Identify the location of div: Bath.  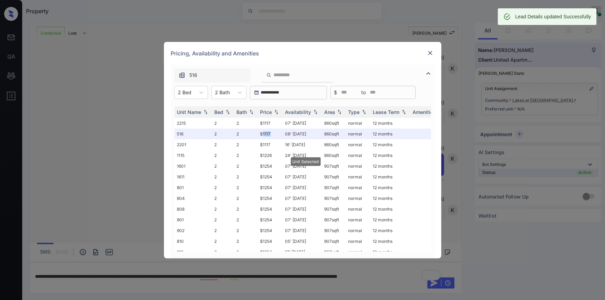
(242, 112).